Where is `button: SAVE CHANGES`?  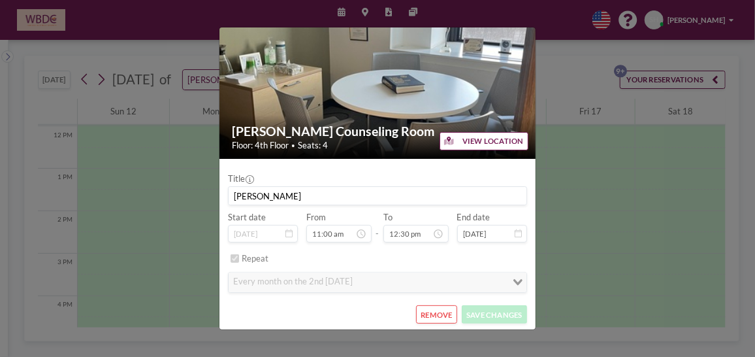 button: SAVE CHANGES is located at coordinates (494, 314).